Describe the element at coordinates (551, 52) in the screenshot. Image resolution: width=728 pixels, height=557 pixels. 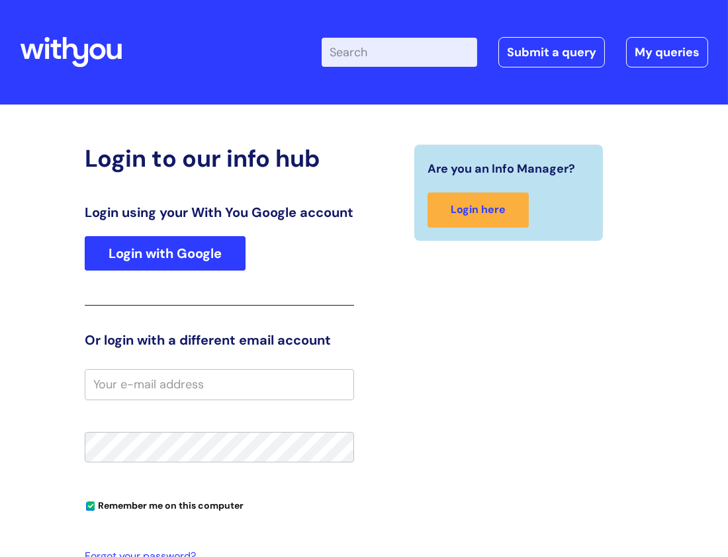
I see `a: Submit a query` at that location.